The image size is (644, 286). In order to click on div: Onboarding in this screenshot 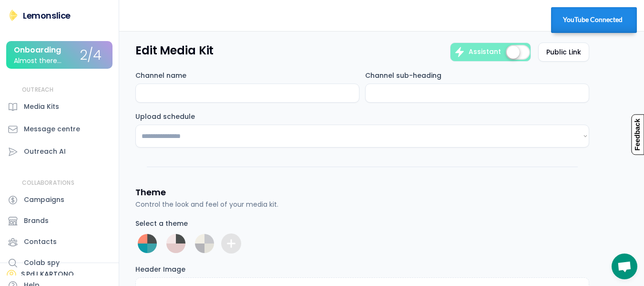, I will do `click(37, 50)`.